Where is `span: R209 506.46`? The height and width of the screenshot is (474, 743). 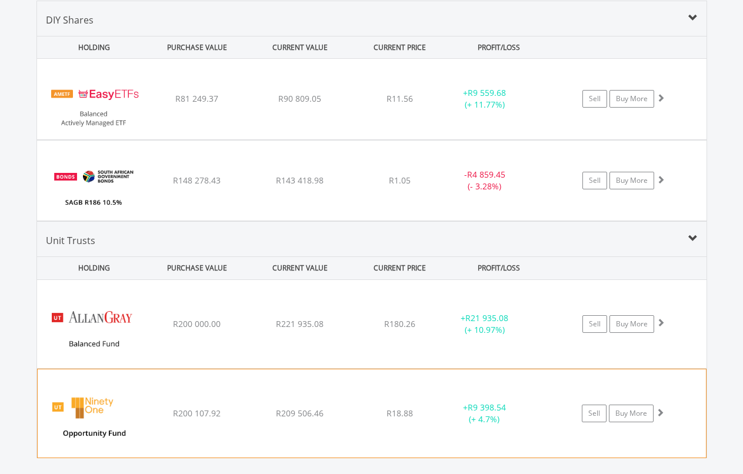
span: R209 506.46 is located at coordinates (299, 413).